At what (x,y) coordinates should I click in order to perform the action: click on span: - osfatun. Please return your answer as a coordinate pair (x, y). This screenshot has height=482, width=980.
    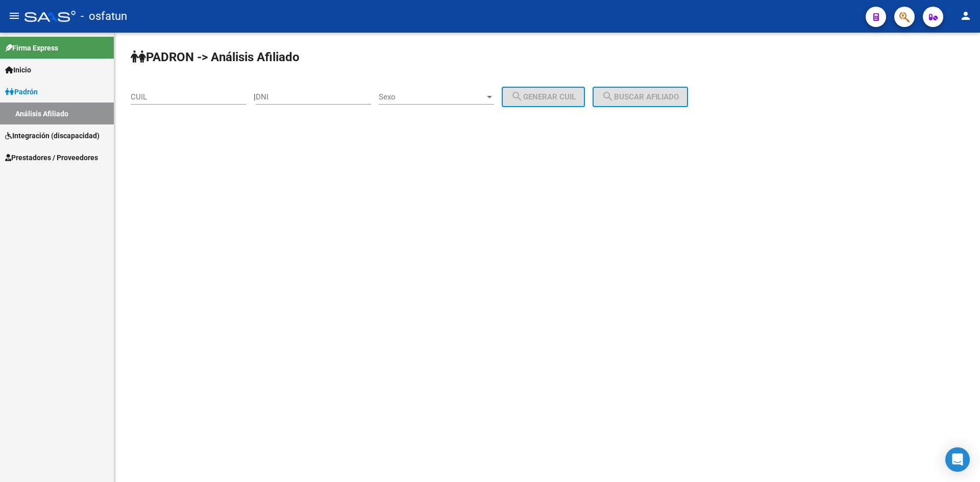
    Looking at the image, I should click on (103, 16).